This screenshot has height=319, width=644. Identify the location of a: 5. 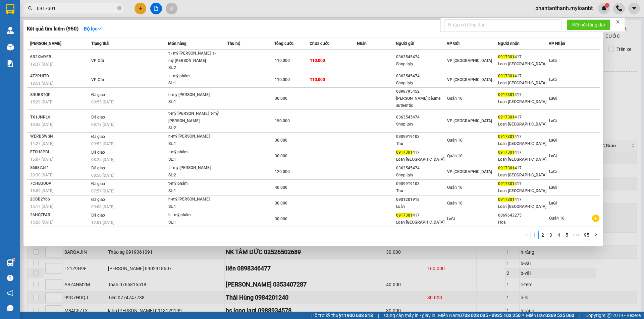
(566, 235).